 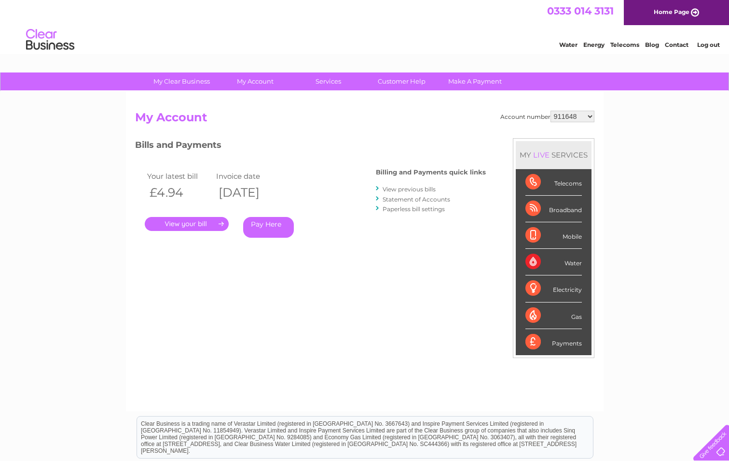 What do you see at coordinates (255, 81) in the screenshot?
I see `a: My Account` at bounding box center [255, 81].